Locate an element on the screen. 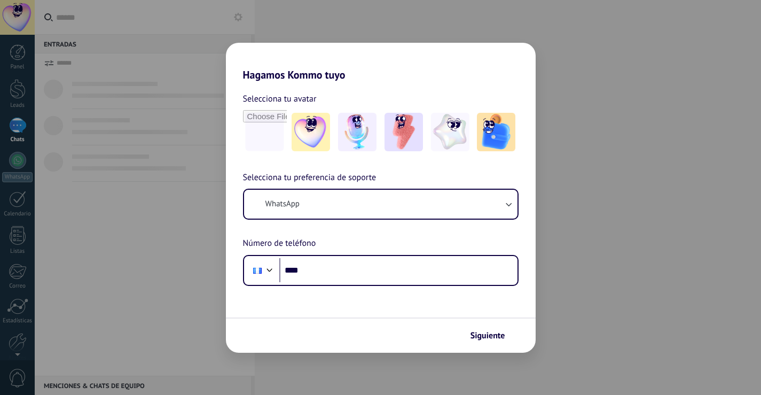 The image size is (761, 395). span: Número de teléfono is located at coordinates (279, 244).